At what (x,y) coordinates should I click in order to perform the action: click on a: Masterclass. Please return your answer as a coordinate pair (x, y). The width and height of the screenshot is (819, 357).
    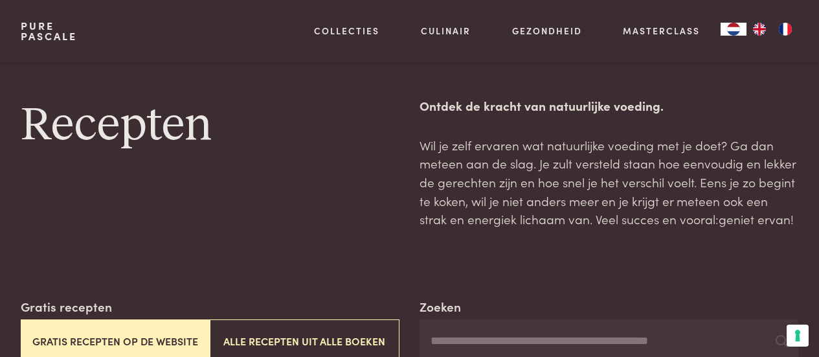
    Looking at the image, I should click on (661, 30).